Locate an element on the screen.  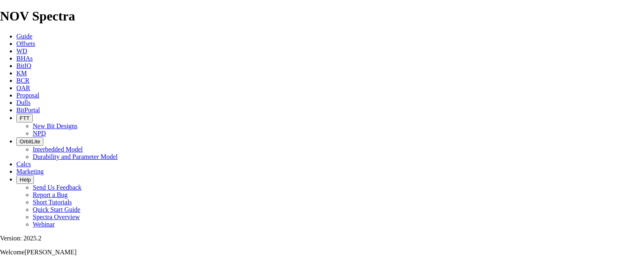
a: Interbedded Model is located at coordinates (58, 149).